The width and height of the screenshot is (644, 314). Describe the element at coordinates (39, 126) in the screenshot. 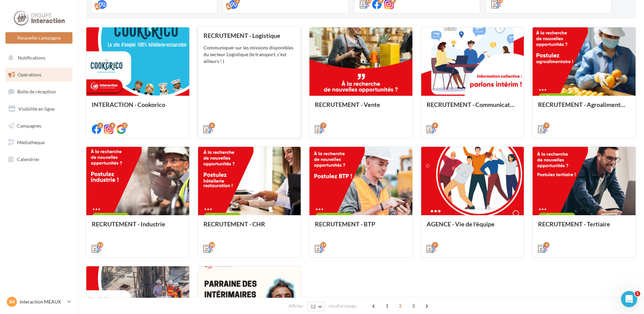

I see `a: Campagnes` at that location.